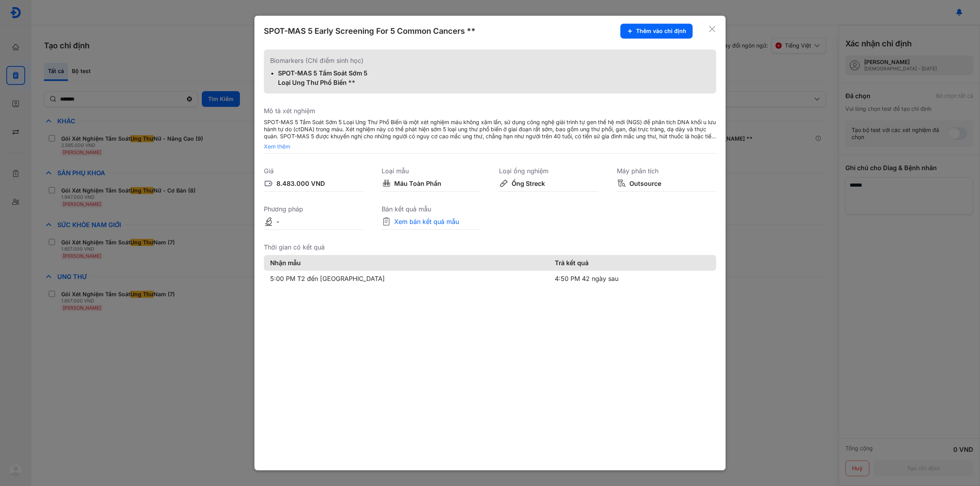 The width and height of the screenshot is (980, 486). I want to click on div: Loại ống nghiệm, so click(549, 171).